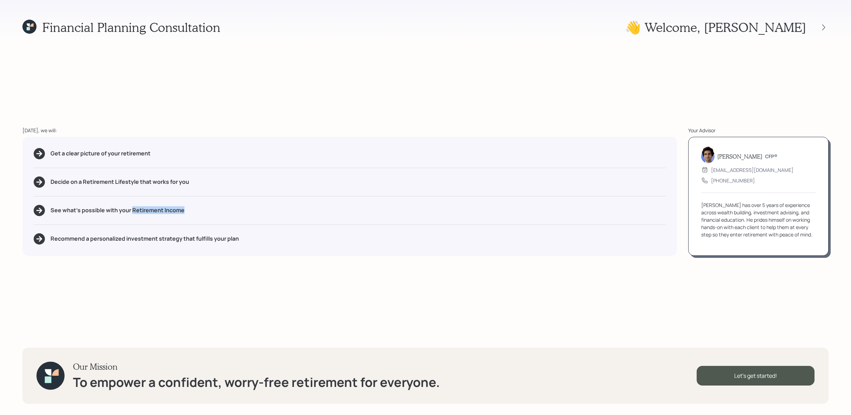 Image resolution: width=851 pixels, height=415 pixels. Describe the element at coordinates (708, 155) in the screenshot. I see `img: harrison-schaefer-headshot-2.png` at that location.